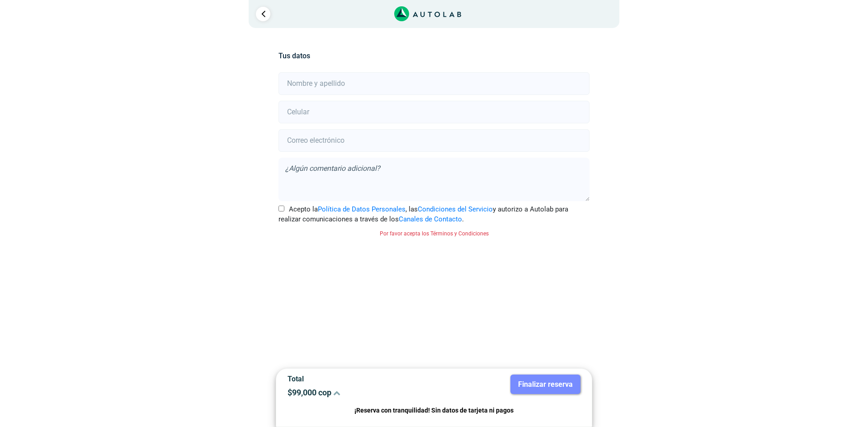  I want to click on a: Canales de Contacto, so click(431, 219).